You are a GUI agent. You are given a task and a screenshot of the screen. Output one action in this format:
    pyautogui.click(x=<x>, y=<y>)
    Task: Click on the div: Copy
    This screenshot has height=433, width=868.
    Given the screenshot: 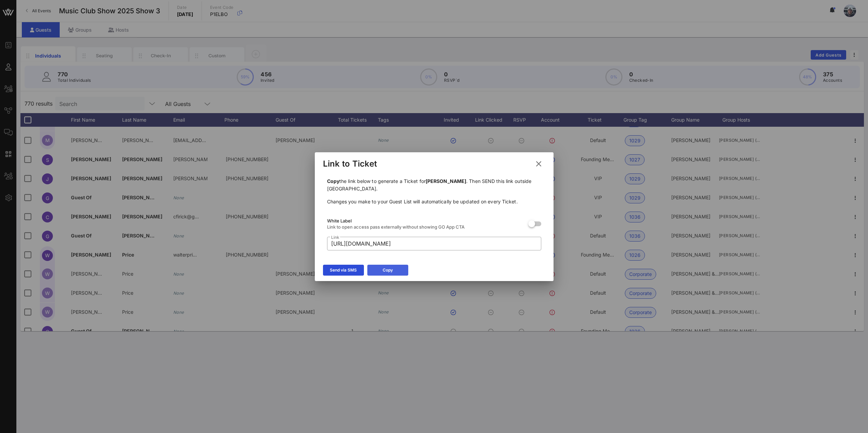 What is the action you would take?
    pyautogui.click(x=388, y=270)
    